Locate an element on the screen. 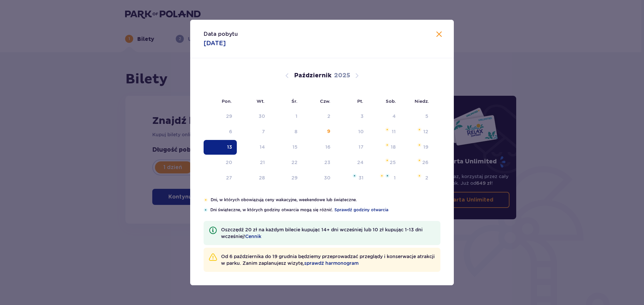  div: 23 is located at coordinates (328, 163).